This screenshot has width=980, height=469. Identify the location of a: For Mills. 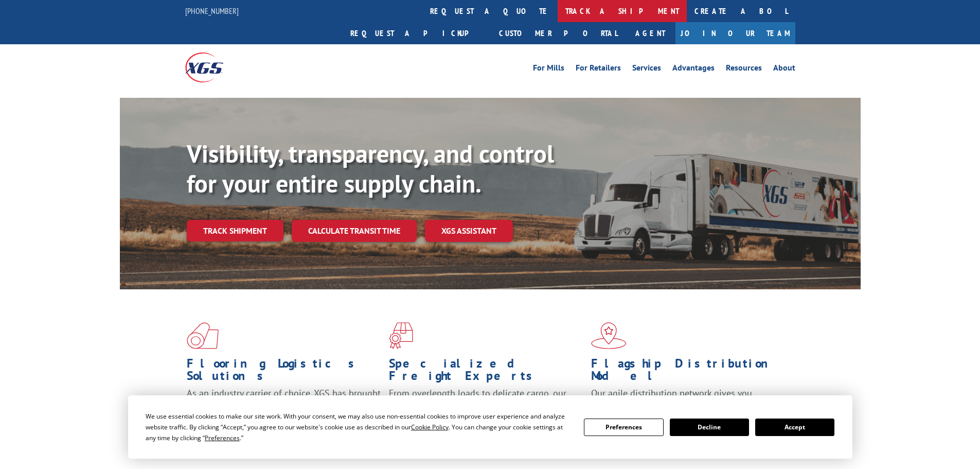
(549, 69).